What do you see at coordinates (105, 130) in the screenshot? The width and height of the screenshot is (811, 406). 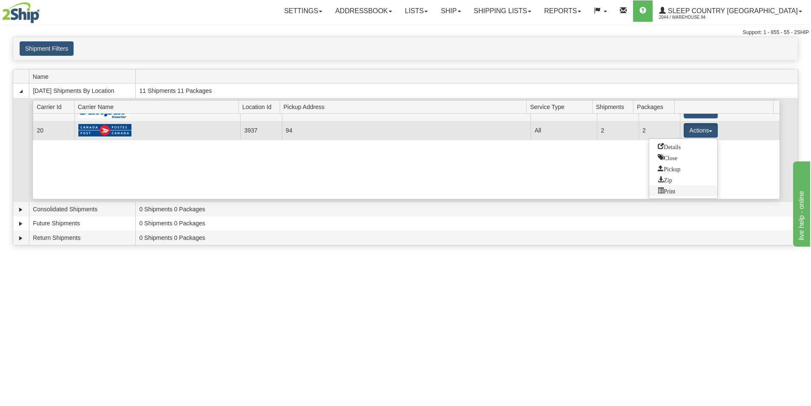 I see `img: Canada Post` at bounding box center [105, 130].